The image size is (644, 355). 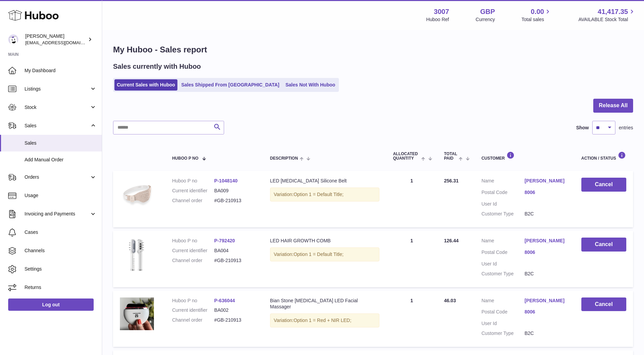 I want to click on span: Invoicing and Payments, so click(x=57, y=214).